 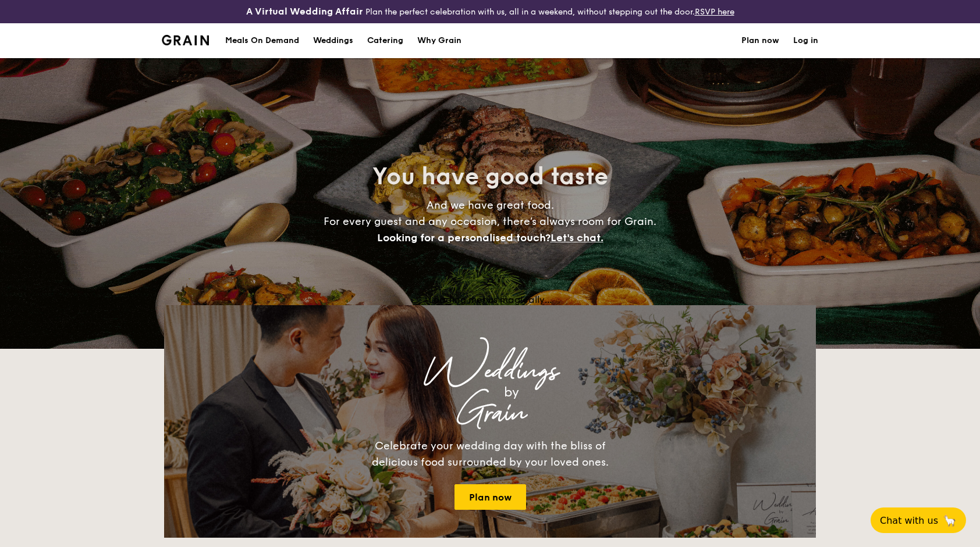 I want to click on a: Meals On Demand, so click(x=262, y=41).